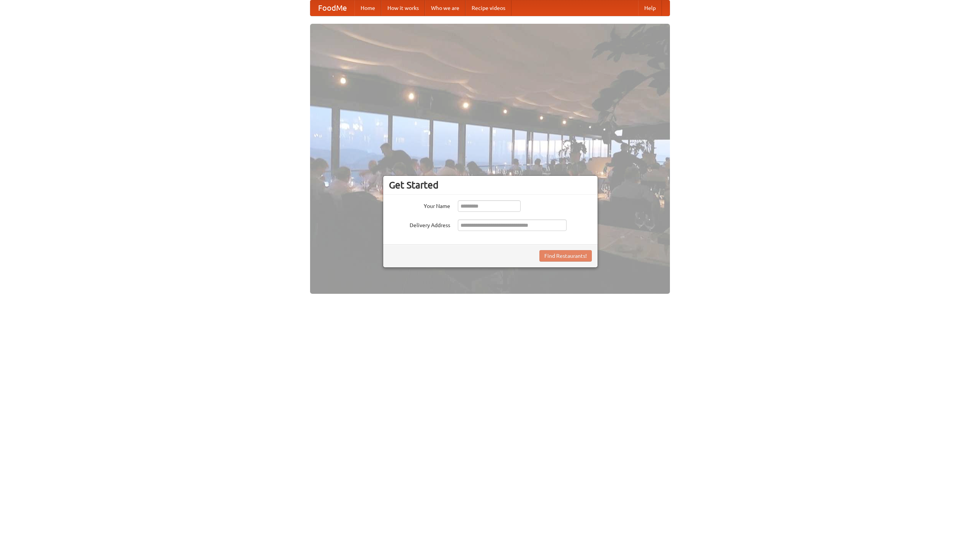 Image resolution: width=980 pixels, height=542 pixels. What do you see at coordinates (489, 8) in the screenshot?
I see `a: Recipe videos` at bounding box center [489, 8].